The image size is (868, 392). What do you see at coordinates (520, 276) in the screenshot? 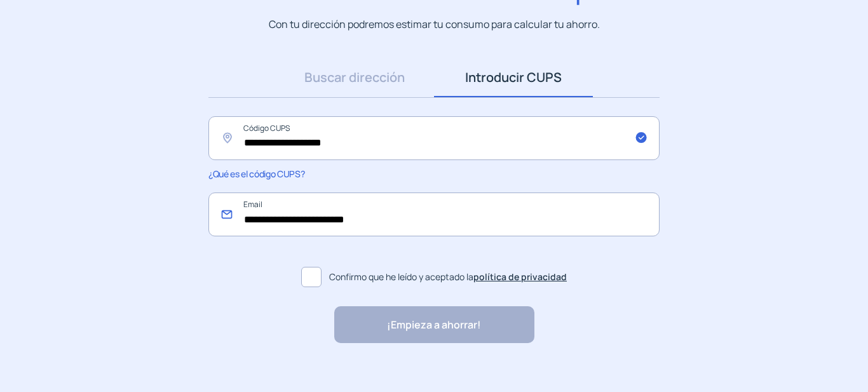
I see `a: política de privacidad` at bounding box center [520, 276].